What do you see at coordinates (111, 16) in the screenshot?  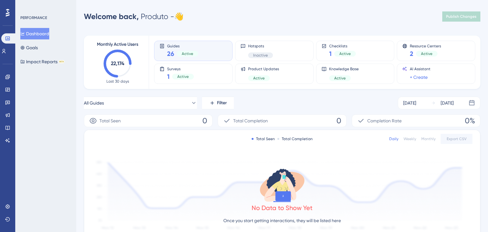 I see `span: Welcome back,` at bounding box center [111, 16].